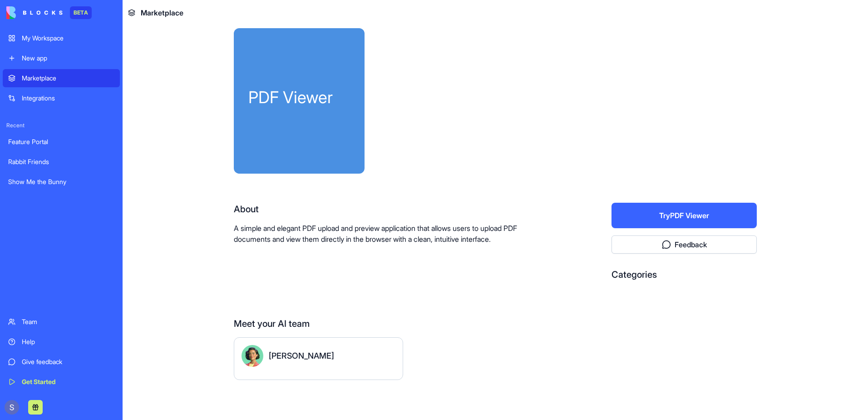  I want to click on p: Tickets, so click(91, 168).